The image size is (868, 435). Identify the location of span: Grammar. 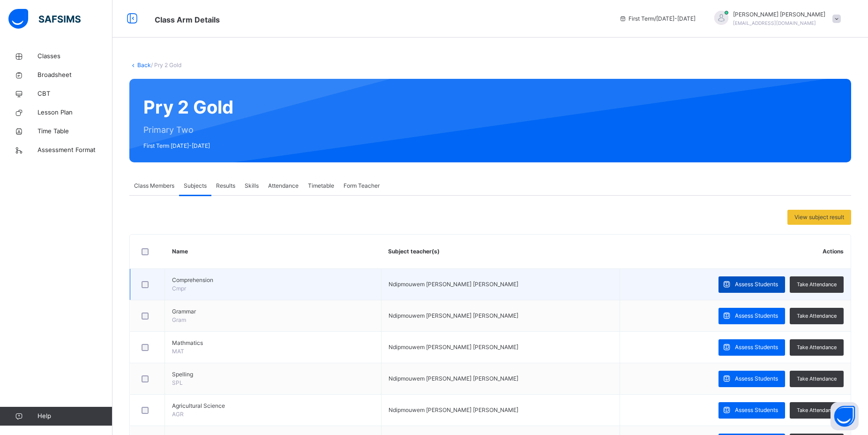
(273, 311).